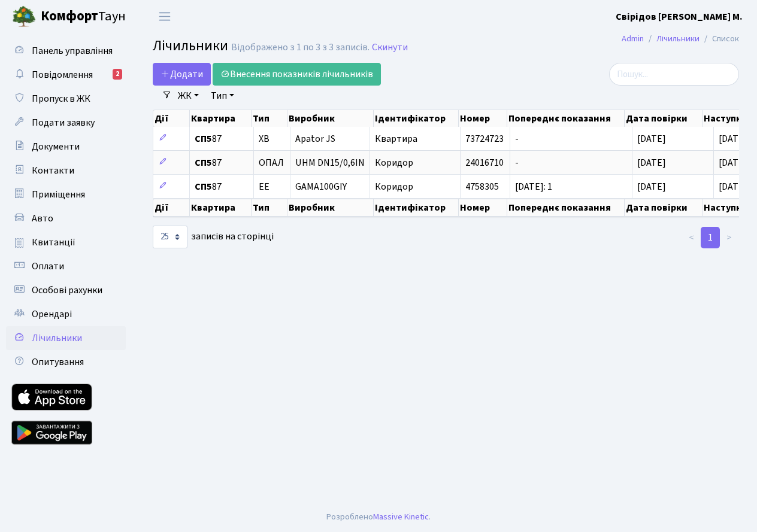 This screenshot has width=757, height=532. What do you see at coordinates (66, 147) in the screenshot?
I see `a: Документи` at bounding box center [66, 147].